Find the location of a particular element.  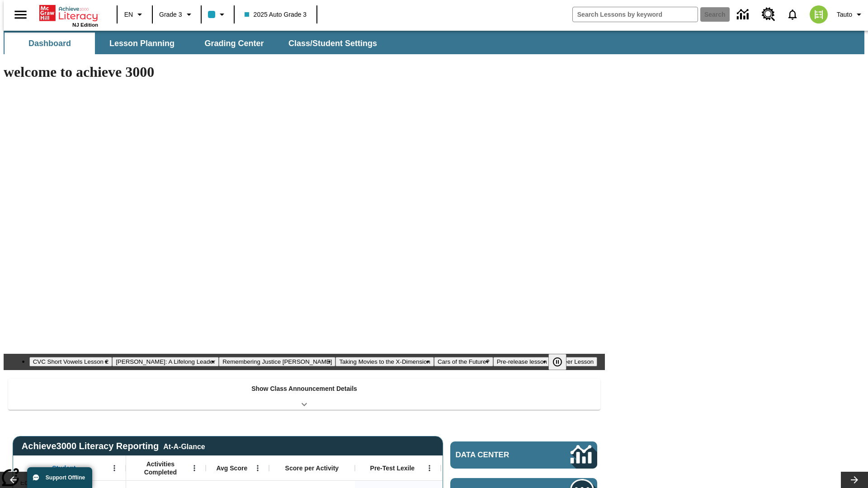

button: Select a new avatar is located at coordinates (819, 15).